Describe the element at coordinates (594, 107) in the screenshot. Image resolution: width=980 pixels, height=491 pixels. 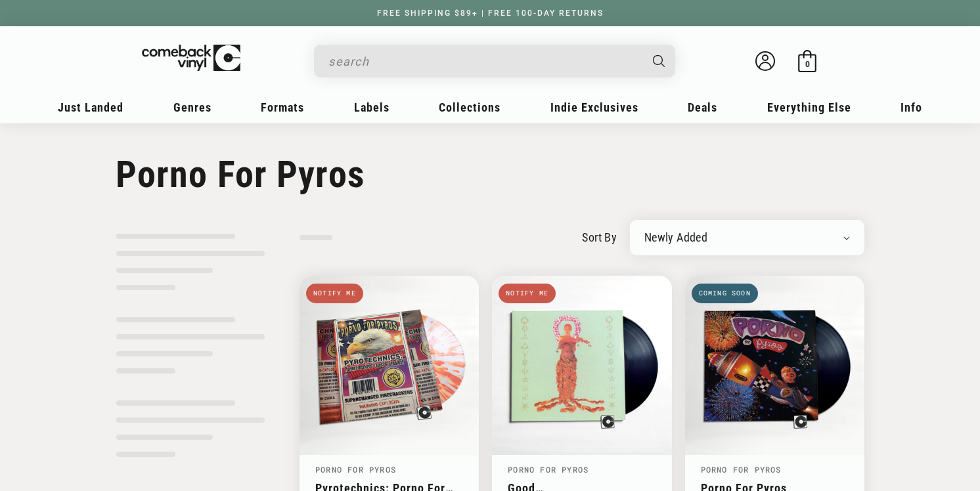
I see `span: Indie Exclusives` at that location.